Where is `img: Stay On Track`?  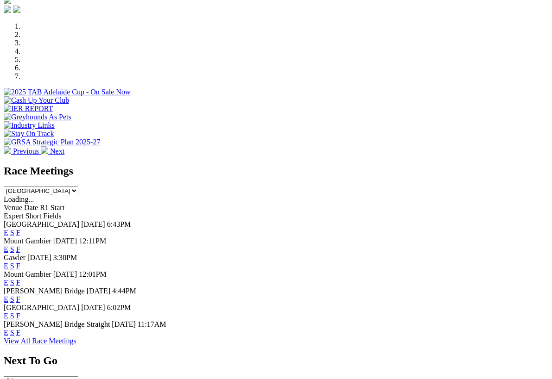 img: Stay On Track is located at coordinates (29, 134).